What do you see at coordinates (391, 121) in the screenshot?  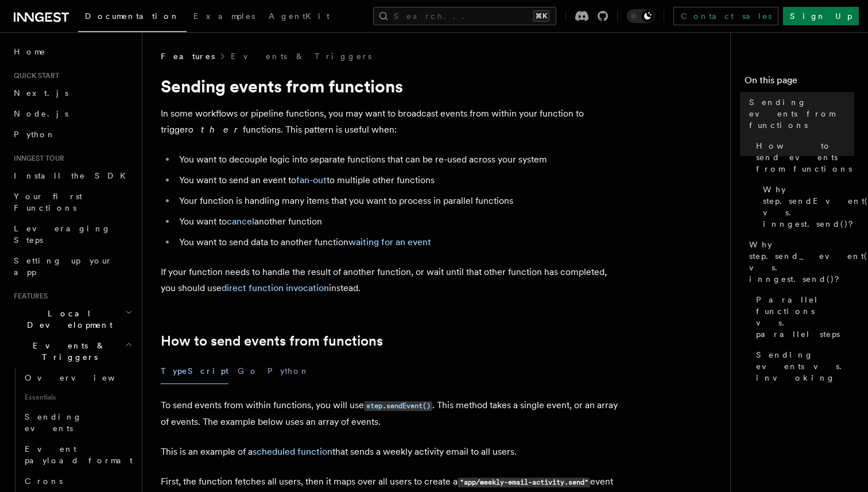 I see `p: In some workflows or pipeline functions, you may want to broadcast events from within your functi...` at bounding box center [391, 121].